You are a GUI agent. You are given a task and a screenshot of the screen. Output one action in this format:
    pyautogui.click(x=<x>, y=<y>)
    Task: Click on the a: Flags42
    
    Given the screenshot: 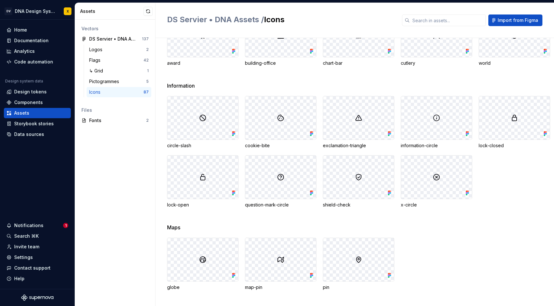 What is the action you would take?
    pyautogui.click(x=119, y=60)
    